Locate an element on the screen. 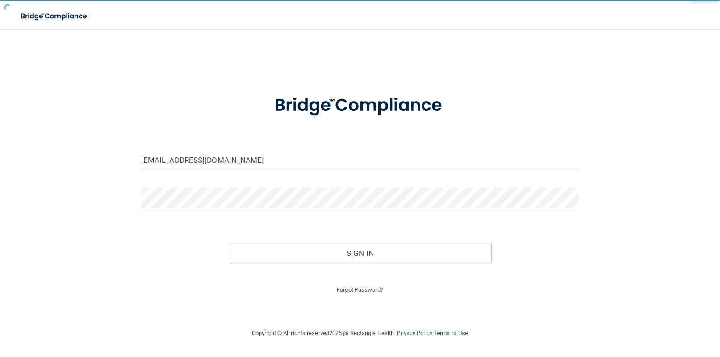 The height and width of the screenshot is (357, 720). div: Copyright © All rights reserved 2025 @ Rectangle Health | | is located at coordinates (360, 333).